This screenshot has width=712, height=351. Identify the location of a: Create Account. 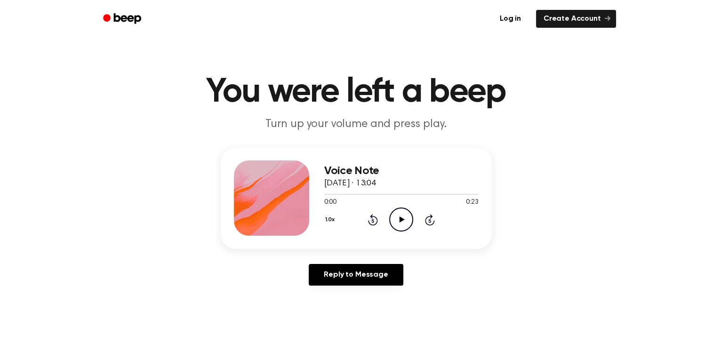
(576, 19).